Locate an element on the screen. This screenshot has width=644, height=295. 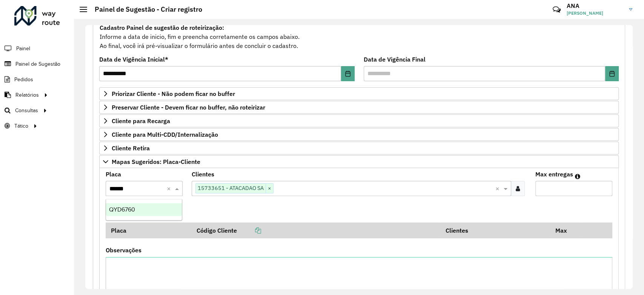
span: Consultas is located at coordinates (26, 111).